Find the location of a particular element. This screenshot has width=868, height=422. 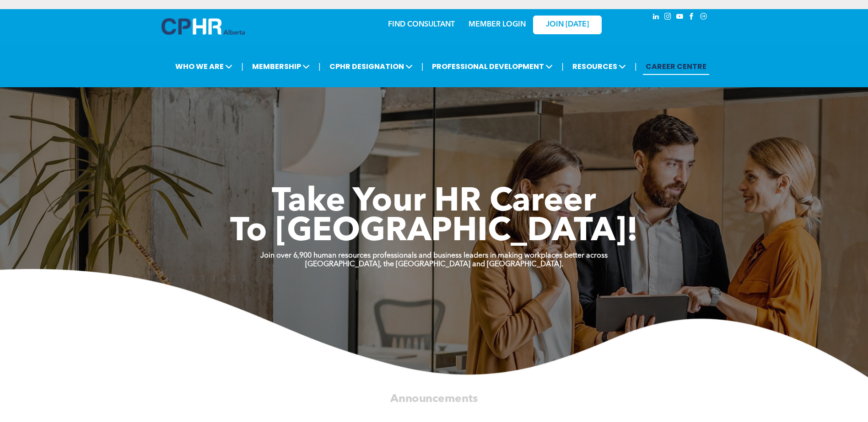

a: CAREER CENTRE is located at coordinates (676, 67).